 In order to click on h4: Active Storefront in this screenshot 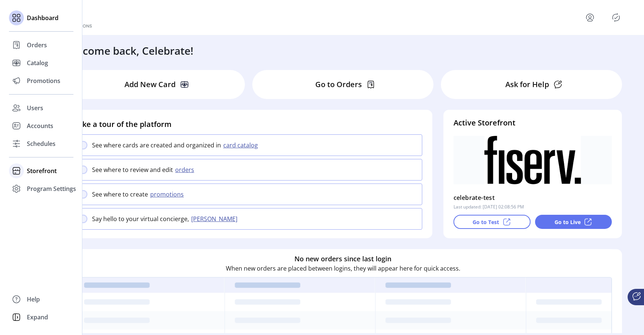, I will do `click(533, 123)`.